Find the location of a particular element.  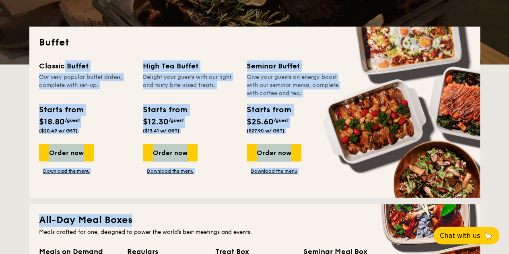

span: $25.60 is located at coordinates (260, 122).